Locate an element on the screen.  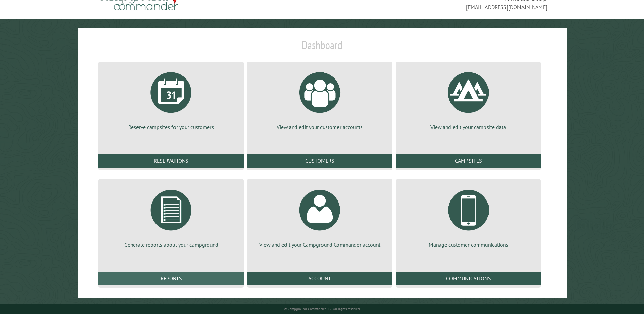
a: View and edit your campsite data is located at coordinates (469, 99).